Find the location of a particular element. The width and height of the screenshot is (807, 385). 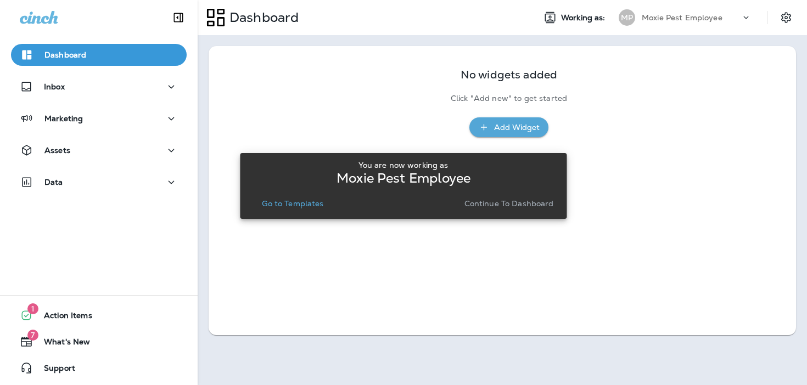

button: Inbox is located at coordinates (99, 87).